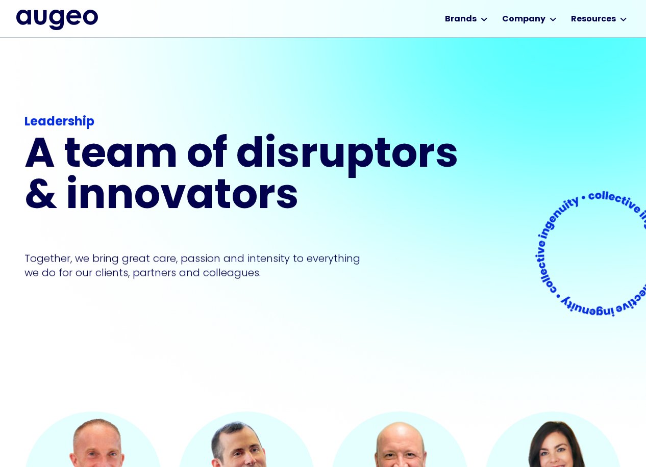  Describe the element at coordinates (523, 19) in the screenshot. I see `div: Company` at that location.